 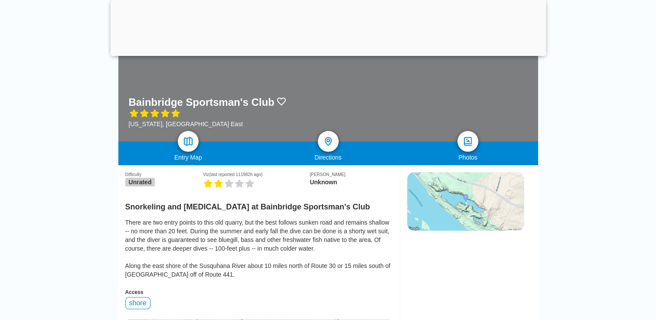 What do you see at coordinates (468, 141) in the screenshot?
I see `a: photos` at bounding box center [468, 141].